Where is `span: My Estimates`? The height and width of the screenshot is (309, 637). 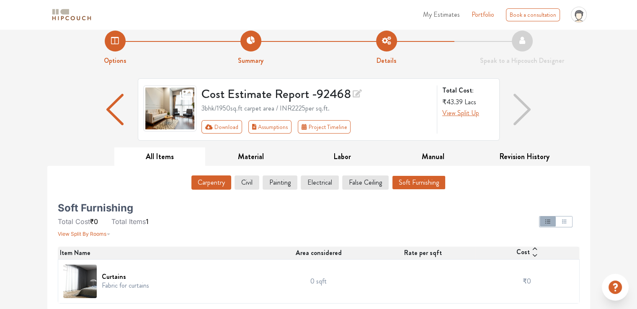 span: My Estimates is located at coordinates (441, 14).